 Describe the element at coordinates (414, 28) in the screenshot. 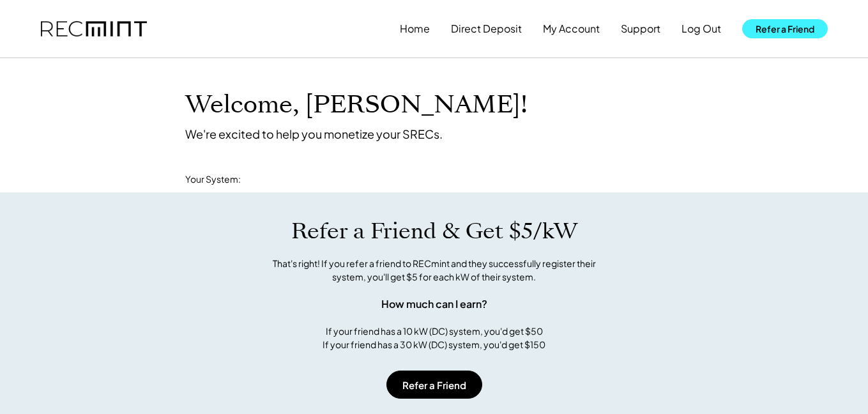

I see `button: Home` at that location.